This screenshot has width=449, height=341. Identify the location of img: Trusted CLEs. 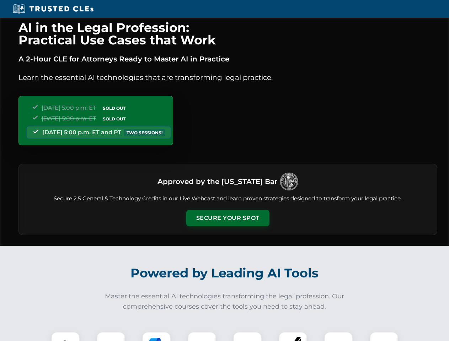
(53, 9).